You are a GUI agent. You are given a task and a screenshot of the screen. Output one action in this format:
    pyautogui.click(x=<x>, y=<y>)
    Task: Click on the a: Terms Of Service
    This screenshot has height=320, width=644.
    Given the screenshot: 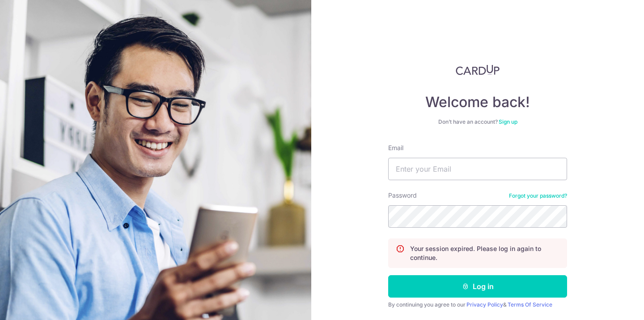 What is the action you would take?
    pyautogui.click(x=530, y=304)
    